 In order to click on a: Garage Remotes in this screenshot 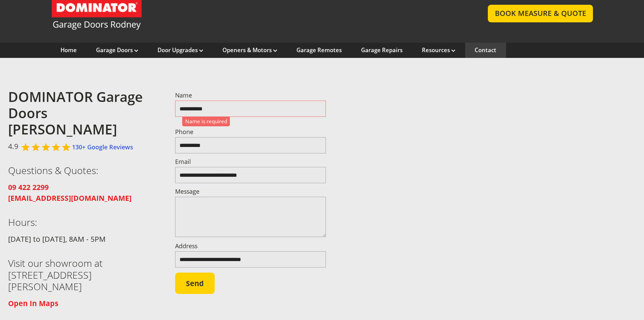, I will do `click(319, 50)`.